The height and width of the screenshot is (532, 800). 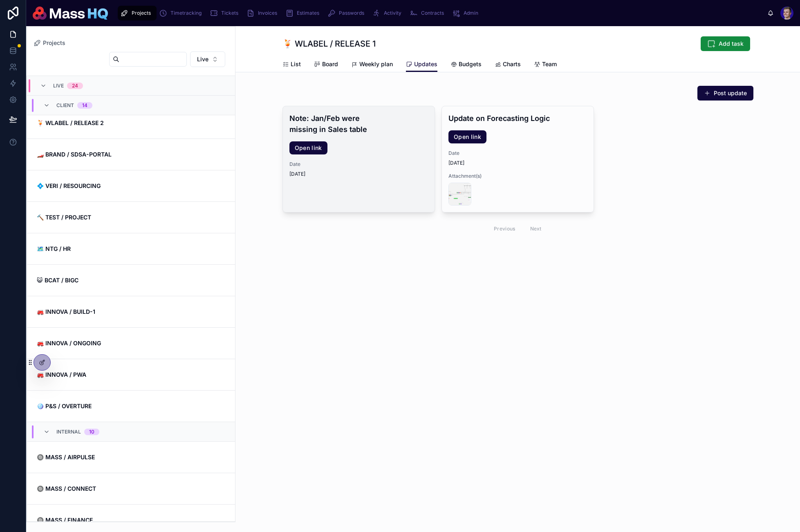 What do you see at coordinates (131, 457) in the screenshot?
I see `a: 🔘 MASS / AIRPULSE` at bounding box center [131, 457].